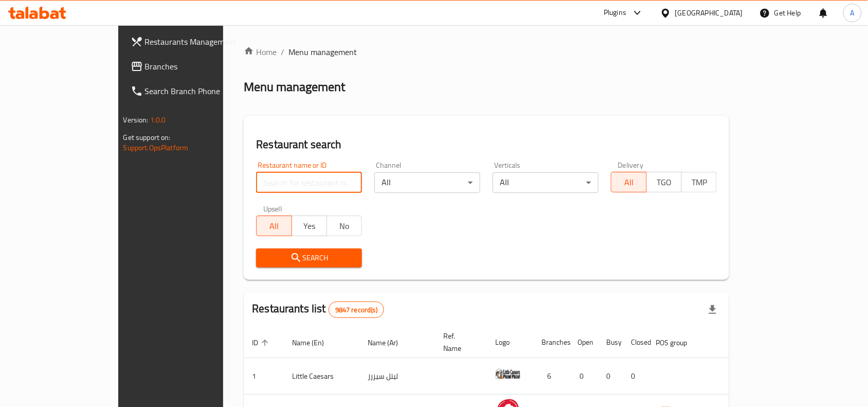 The height and width of the screenshot is (407, 868). I want to click on span: ID, so click(262, 343).